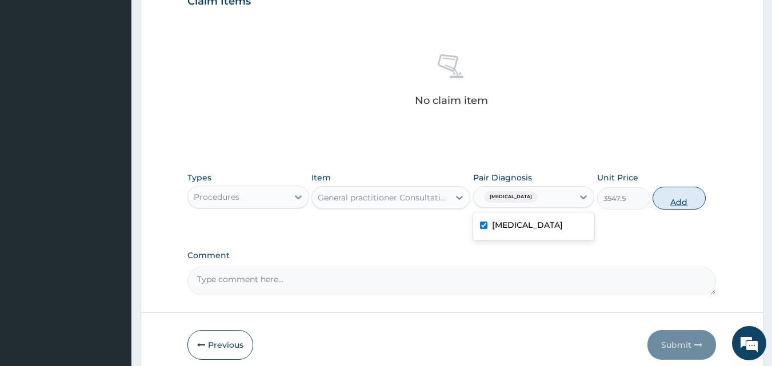 The width and height of the screenshot is (772, 366). Describe the element at coordinates (452, 101) in the screenshot. I see `p: No claim item` at that location.